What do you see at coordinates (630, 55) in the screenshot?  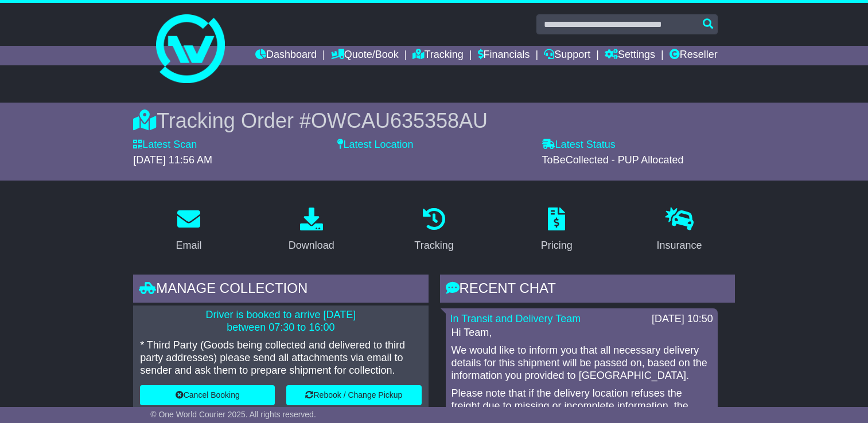 I see `a: Settings` at bounding box center [630, 55].